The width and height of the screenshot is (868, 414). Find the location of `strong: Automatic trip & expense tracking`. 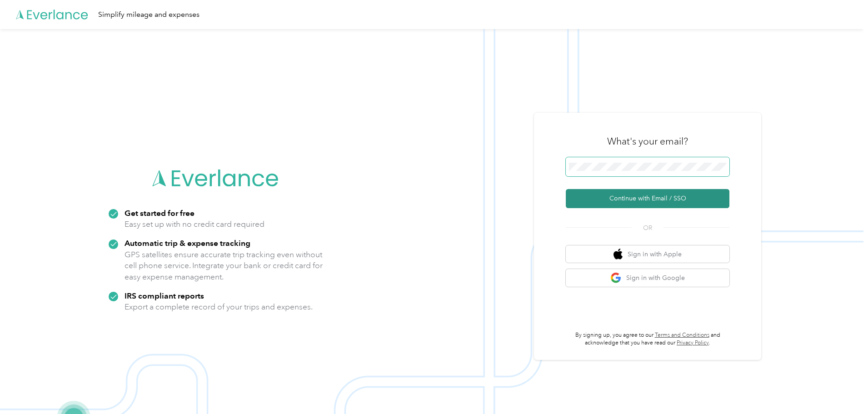

strong: Automatic trip & expense tracking is located at coordinates (187, 243).